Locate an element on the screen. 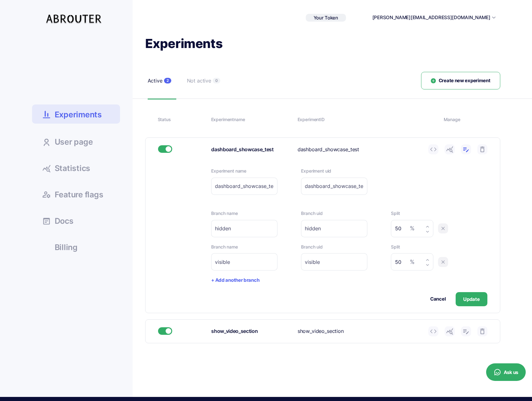 This screenshot has width=532, height=401. span: Create new experiment is located at coordinates (465, 81).